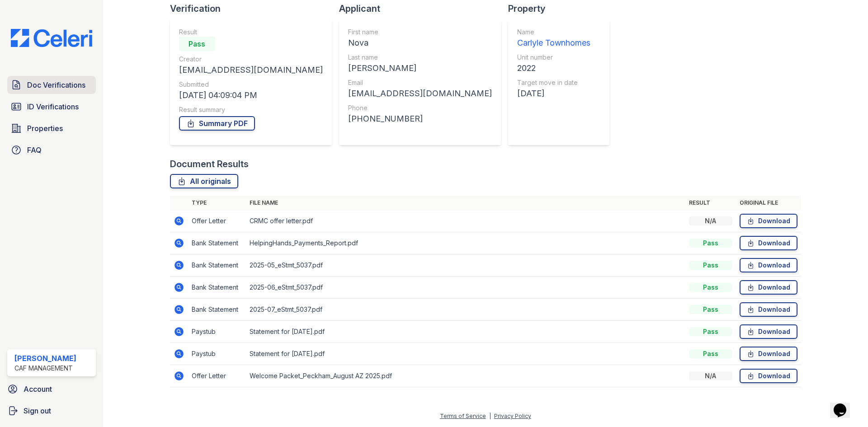 The width and height of the screenshot is (868, 427). What do you see at coordinates (45, 368) in the screenshot?
I see `div: CAF Management` at bounding box center [45, 368].